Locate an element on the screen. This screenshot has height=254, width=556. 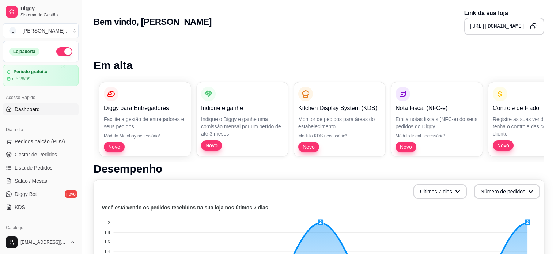
button: Indique e ganheIndique o Diggy e ganhe uma comissão mensal por um perído de até 3 mesesNovo is located at coordinates (243, 119).